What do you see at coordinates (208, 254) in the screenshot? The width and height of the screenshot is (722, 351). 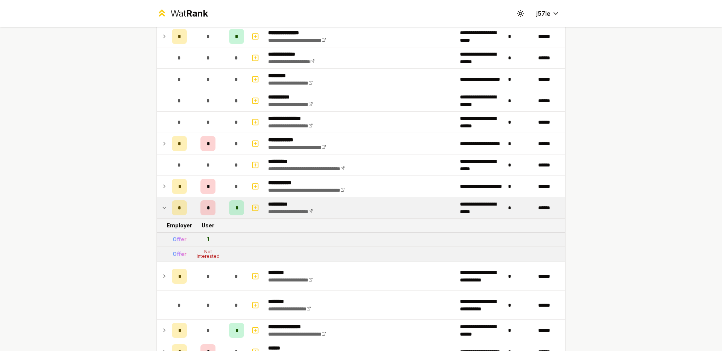 I see `div: Not Interested` at bounding box center [208, 254].